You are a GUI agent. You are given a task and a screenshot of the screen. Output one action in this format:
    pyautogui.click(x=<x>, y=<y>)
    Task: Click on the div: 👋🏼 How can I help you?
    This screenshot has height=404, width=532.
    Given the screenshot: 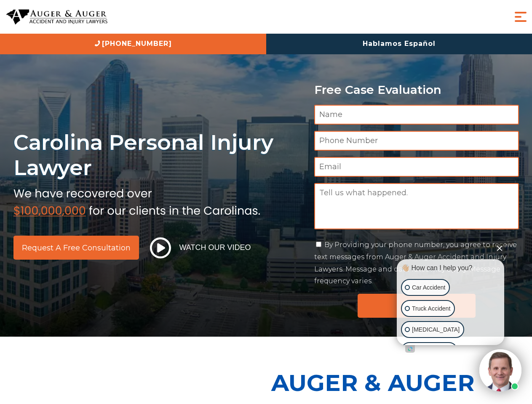 What is the action you would take?
    pyautogui.click(x=450, y=268)
    